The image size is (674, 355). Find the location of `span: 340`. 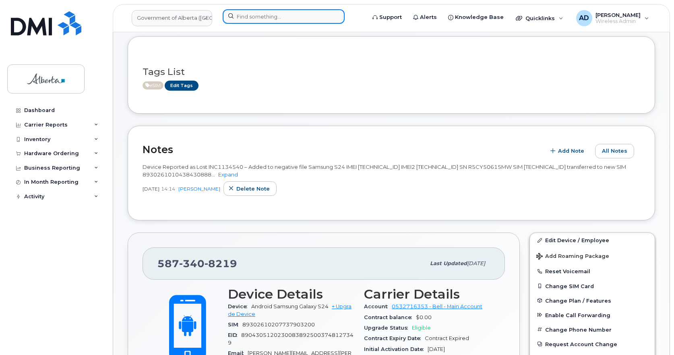

span: 340 is located at coordinates (192, 264).